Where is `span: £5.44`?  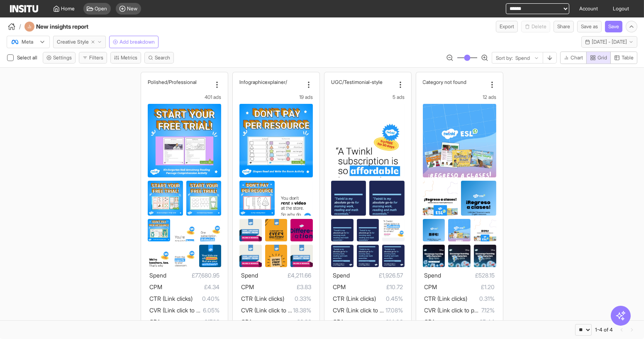 span: £5.44 is located at coordinates (465, 322).